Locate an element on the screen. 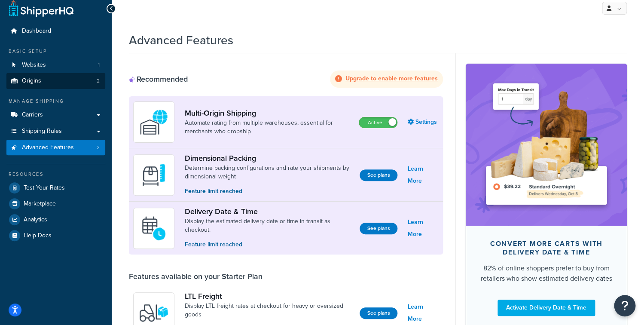  span: Websites is located at coordinates (34, 65).